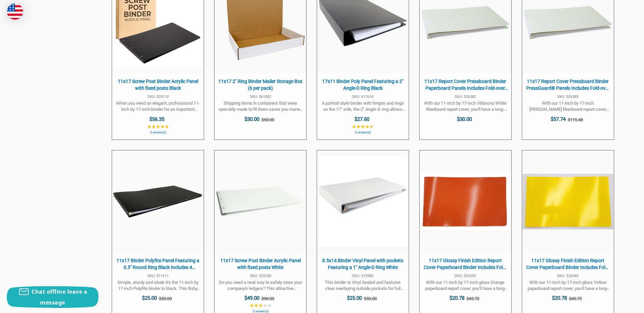 This screenshot has width=644, height=313. I want to click on span: 8.5x14 Binder Vinyl Panel with pockets Featuring a 1" Angle-D Ring White, so click(363, 264).